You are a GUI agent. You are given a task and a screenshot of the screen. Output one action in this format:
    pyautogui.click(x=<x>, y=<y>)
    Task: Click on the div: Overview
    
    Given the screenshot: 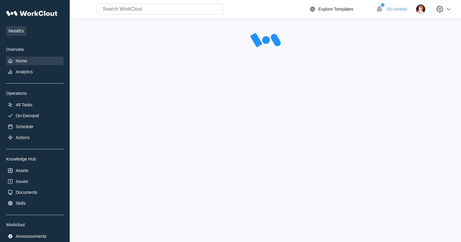 What is the action you would take?
    pyautogui.click(x=35, y=49)
    